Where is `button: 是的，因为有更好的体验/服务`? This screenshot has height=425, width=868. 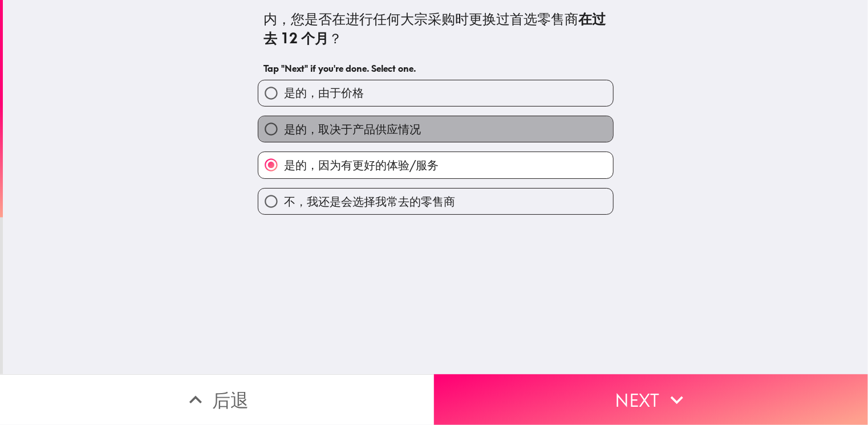
button: 是的，因为有更好的体验/服务 is located at coordinates (436, 165).